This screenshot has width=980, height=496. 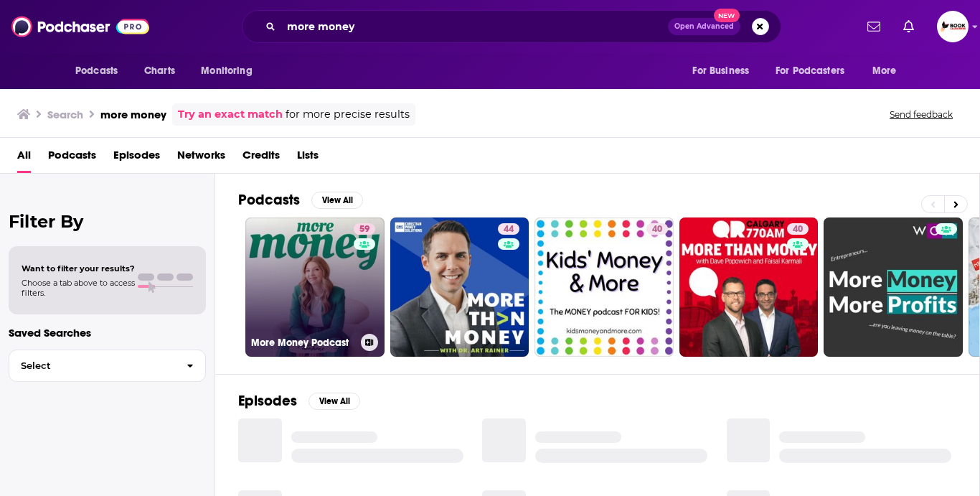 What do you see at coordinates (348, 114) in the screenshot?
I see `span: for more precise results` at bounding box center [348, 114].